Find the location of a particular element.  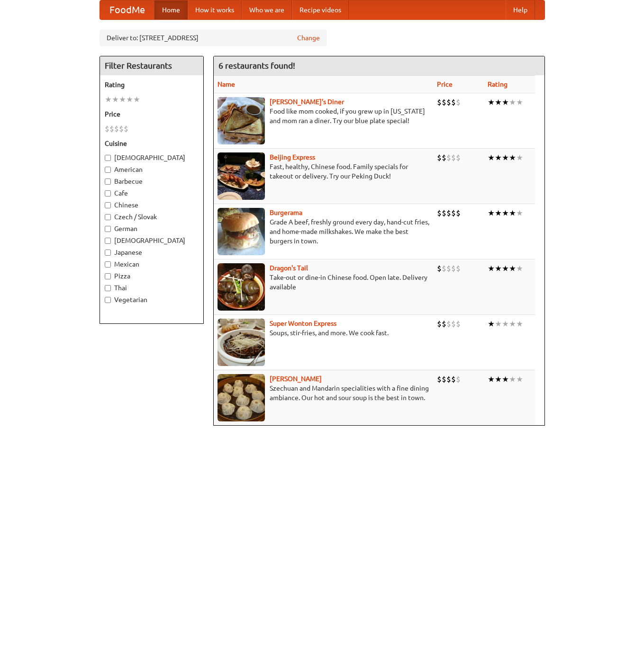

label: Chinese is located at coordinates (151, 205).